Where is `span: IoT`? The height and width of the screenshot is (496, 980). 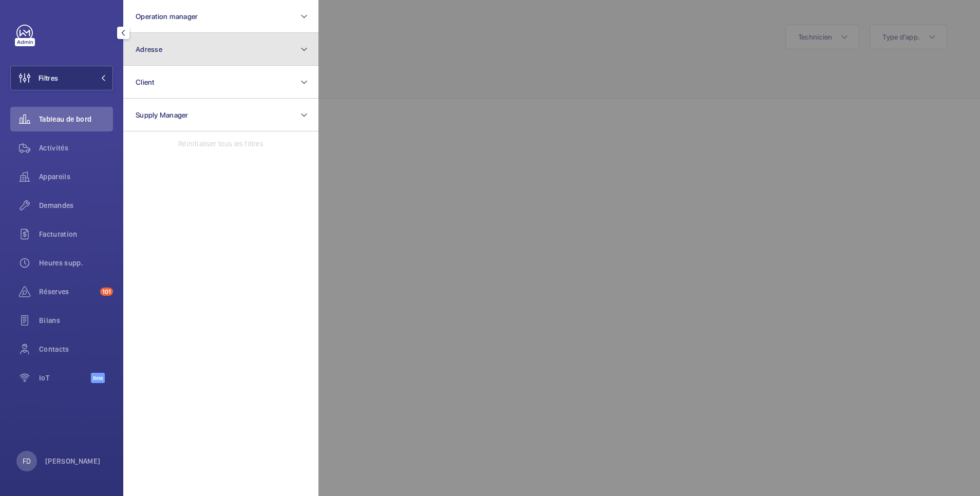
span: IoT is located at coordinates (65, 378).